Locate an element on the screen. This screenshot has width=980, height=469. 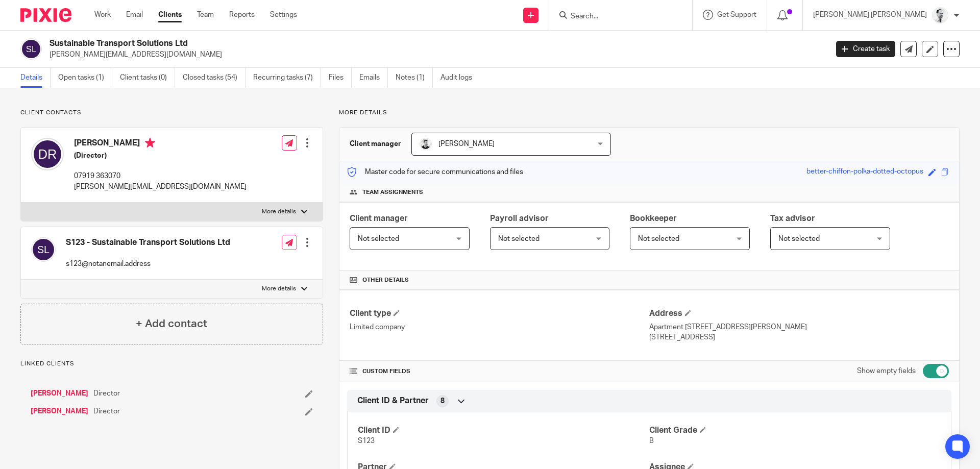
input: Search is located at coordinates (616, 17).